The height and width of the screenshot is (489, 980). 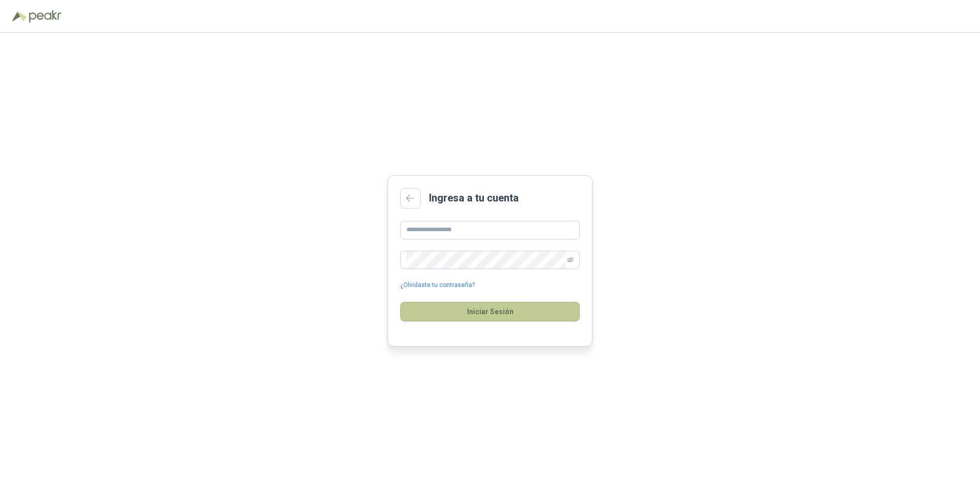 I want to click on img: Peakr, so click(x=45, y=16).